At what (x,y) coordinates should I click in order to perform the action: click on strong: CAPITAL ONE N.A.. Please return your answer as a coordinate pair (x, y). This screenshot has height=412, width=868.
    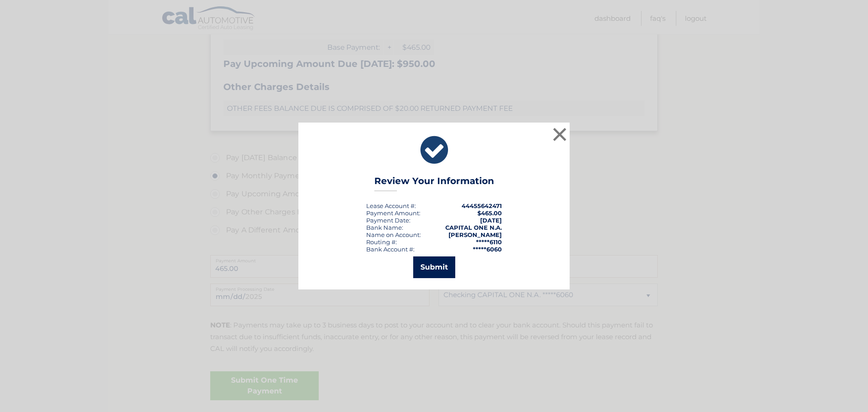
    Looking at the image, I should click on (473, 228).